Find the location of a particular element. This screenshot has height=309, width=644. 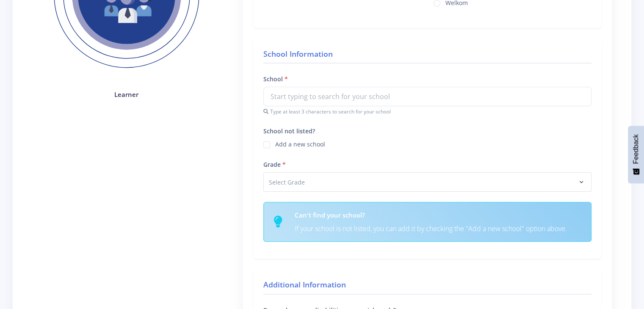

input: Start typing to search for your school is located at coordinates (427, 96).